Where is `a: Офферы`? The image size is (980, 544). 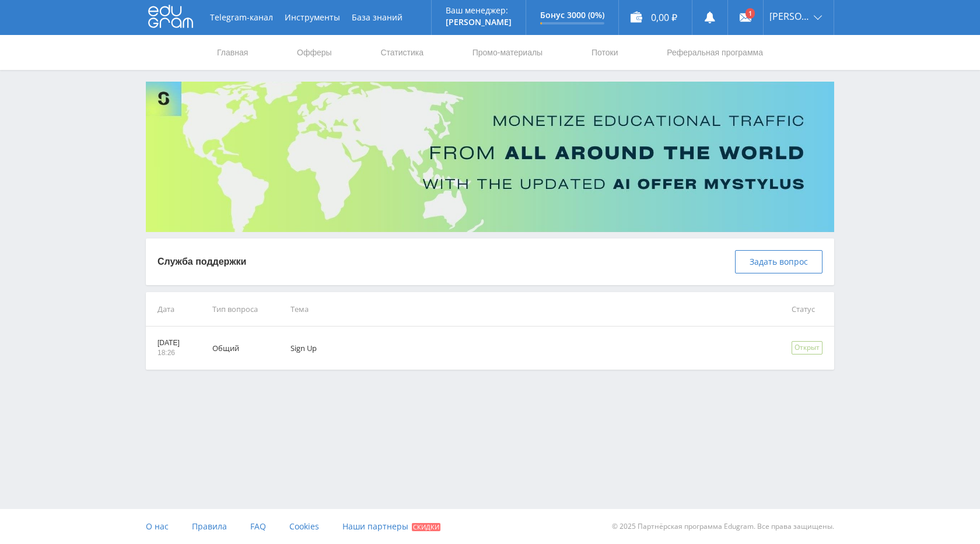 a: Офферы is located at coordinates (314, 53).